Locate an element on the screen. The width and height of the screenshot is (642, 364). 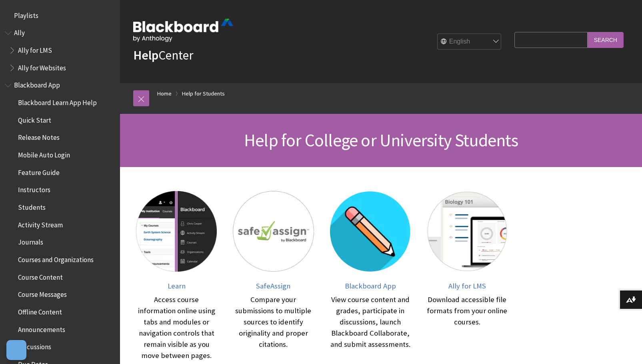
a: Learn Learn Access course information online using tabs and modules or navigation controls that r... is located at coordinates (177, 276).